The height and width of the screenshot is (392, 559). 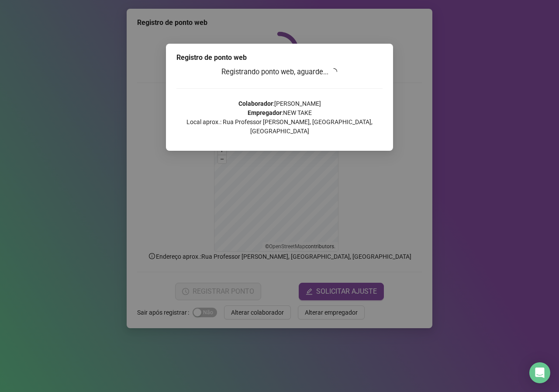 I want to click on h3: Registrando ponto web, aguarde..., so click(x=280, y=72).